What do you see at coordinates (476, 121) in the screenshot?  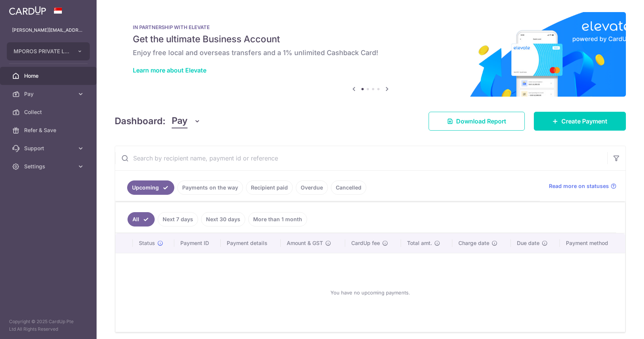 I see `a: Download Report` at bounding box center [476, 121].